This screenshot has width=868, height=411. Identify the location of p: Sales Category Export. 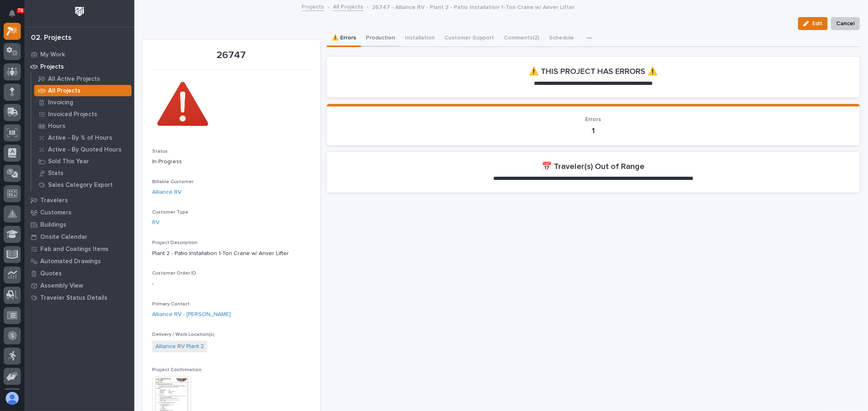
(80, 185).